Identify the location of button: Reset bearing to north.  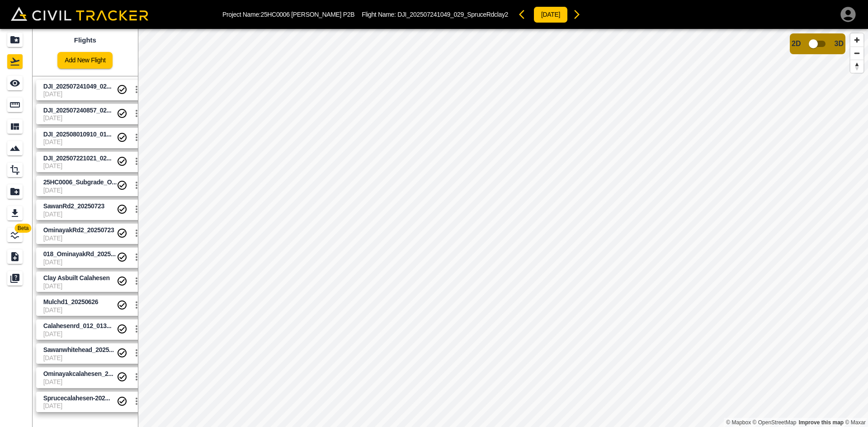
(857, 66).